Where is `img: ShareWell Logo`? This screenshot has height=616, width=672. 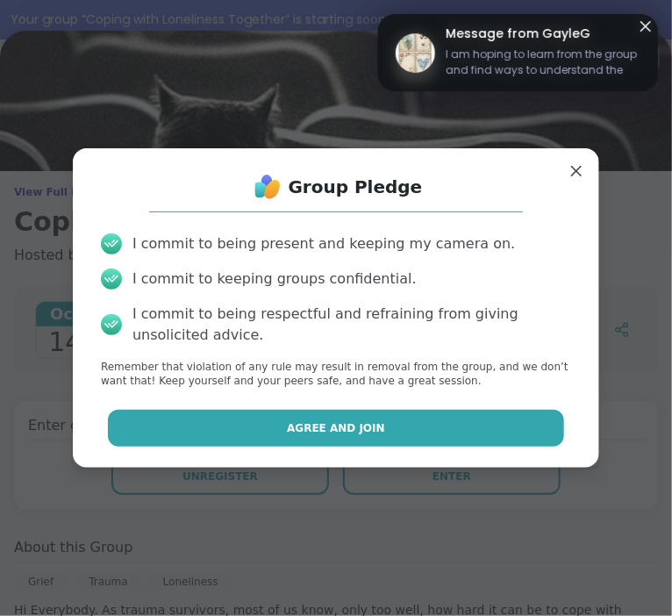
img: ShareWell Logo is located at coordinates (267, 187).